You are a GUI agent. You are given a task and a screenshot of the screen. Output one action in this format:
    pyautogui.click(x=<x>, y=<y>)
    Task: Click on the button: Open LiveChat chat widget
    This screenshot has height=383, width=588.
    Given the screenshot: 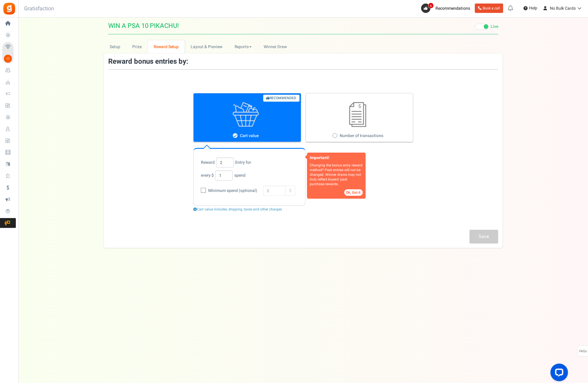 What is the action you would take?
    pyautogui.click(x=13, y=11)
    